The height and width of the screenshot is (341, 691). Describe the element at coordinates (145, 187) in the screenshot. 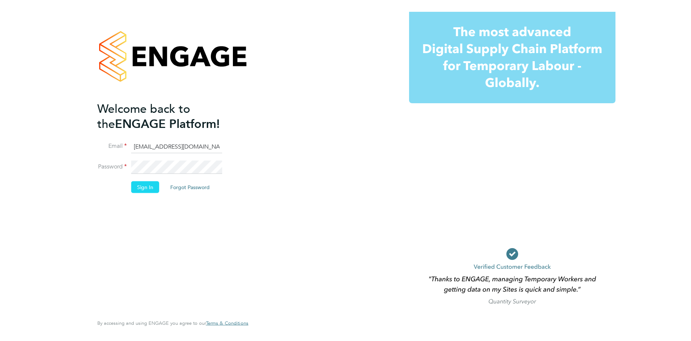

I see `button: Sign In` at that location.